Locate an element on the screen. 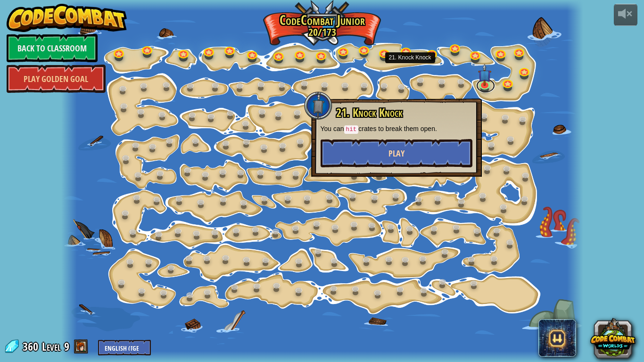 Image resolution: width=644 pixels, height=362 pixels. span: 360 is located at coordinates (32, 347).